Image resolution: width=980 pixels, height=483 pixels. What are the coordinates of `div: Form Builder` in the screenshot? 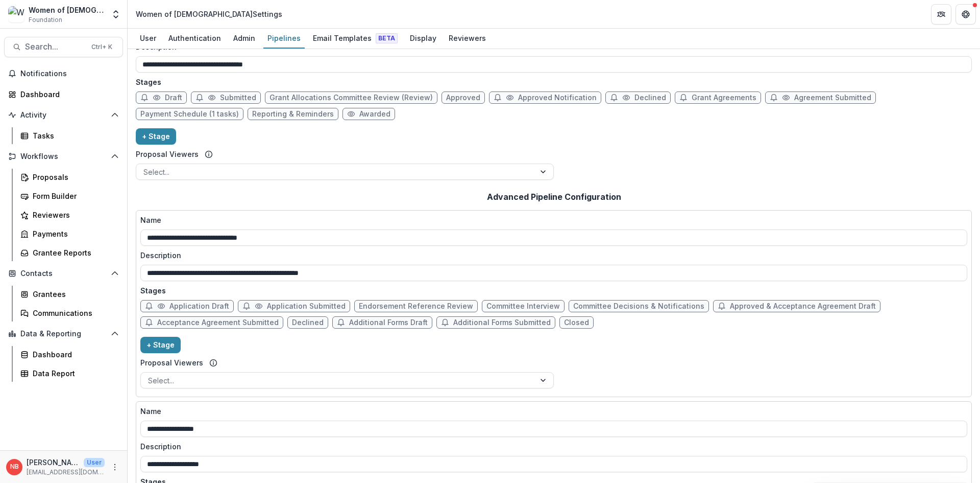 It's located at (73, 196).